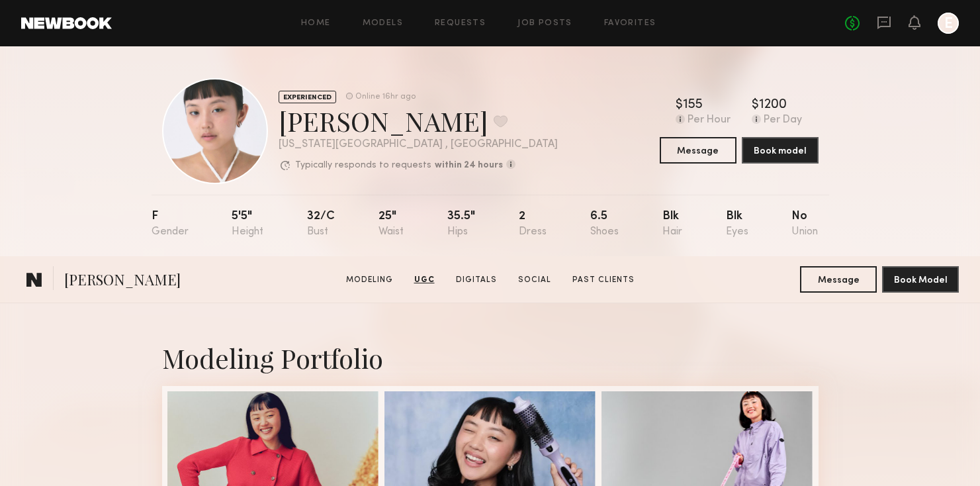 The width and height of the screenshot is (980, 486). I want to click on a: Digitals, so click(477, 280).